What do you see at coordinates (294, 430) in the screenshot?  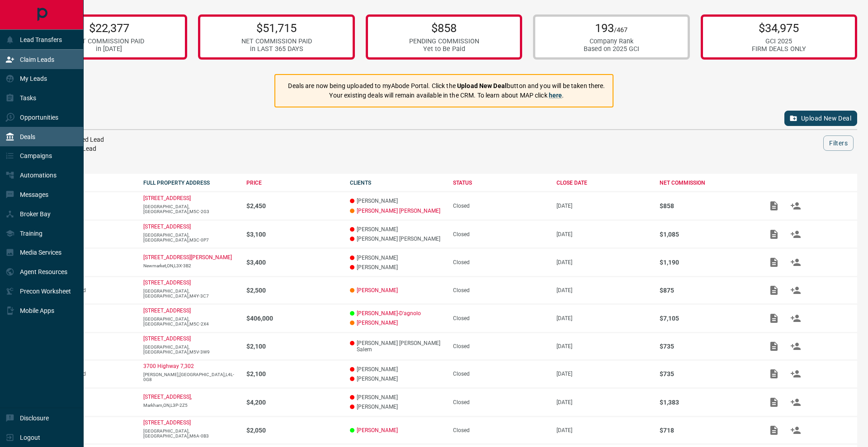 I see `p: $2,050` at bounding box center [294, 430].